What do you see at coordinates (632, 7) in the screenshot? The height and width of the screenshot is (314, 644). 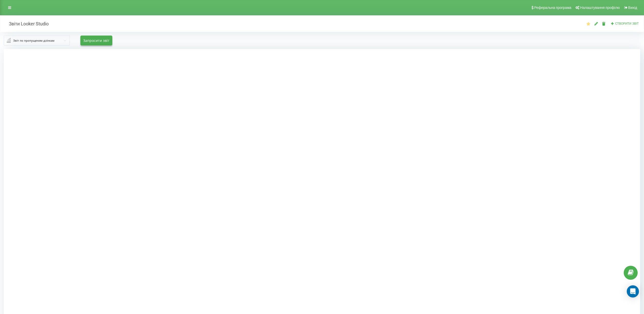 I see `span: Вихід` at bounding box center [632, 7].